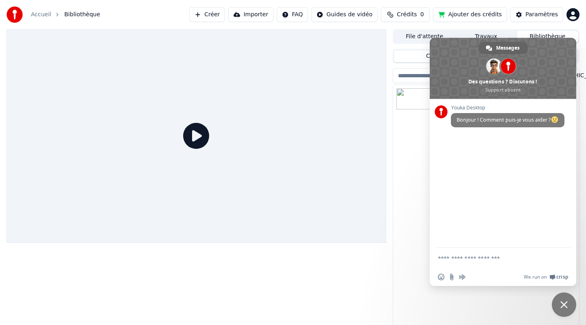  I want to click on nav: breadcrumb, so click(66, 15).